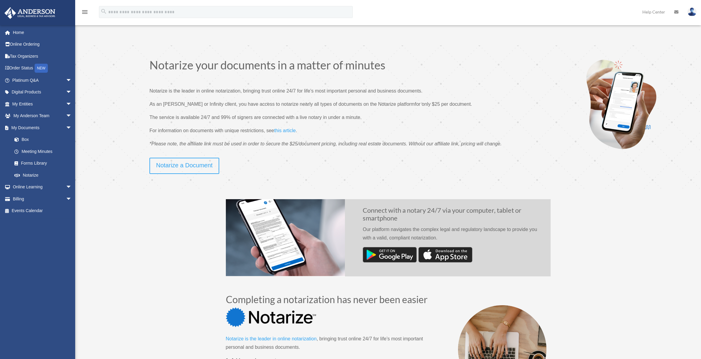 The width and height of the screenshot is (701, 359). Describe the element at coordinates (42, 116) in the screenshot. I see `a: My Anderson Teamarrow_drop_down` at that location.